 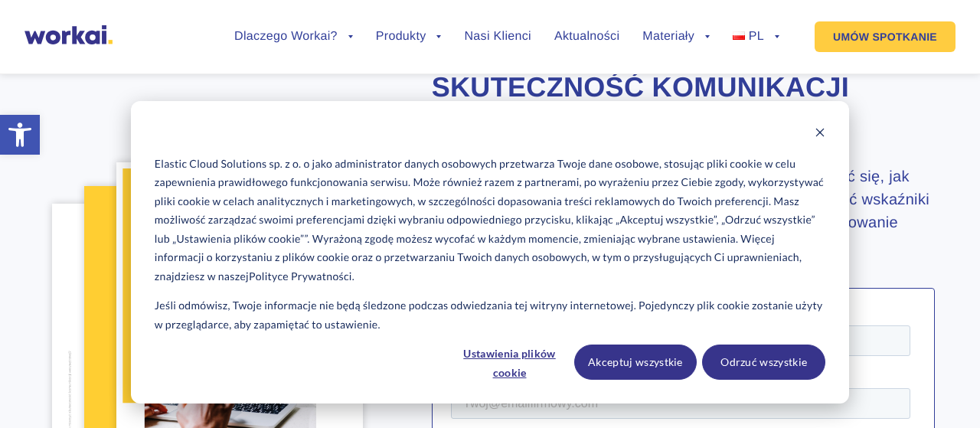 I want to click on input: Twoje nazwisko, so click(x=346, y=34).